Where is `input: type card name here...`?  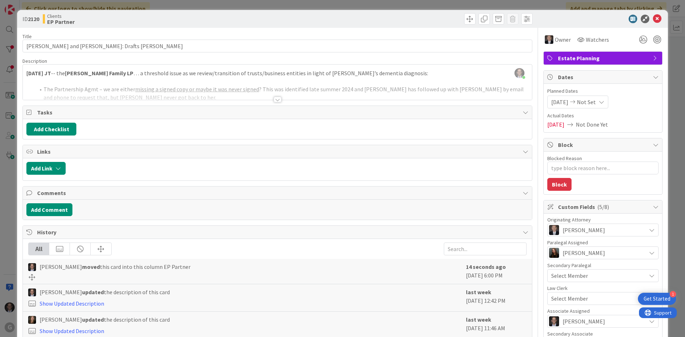 input: type card name here... is located at coordinates (277, 46).